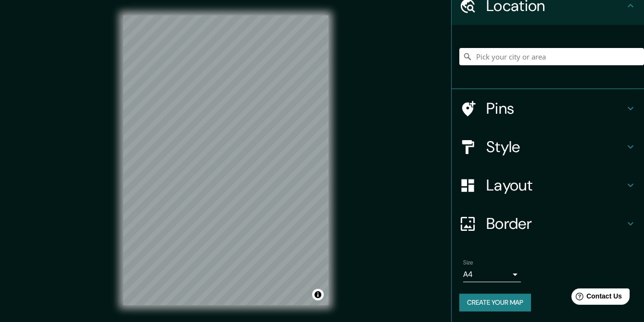  Describe the element at coordinates (46, 11) in the screenshot. I see `span: Contact Us` at that location.